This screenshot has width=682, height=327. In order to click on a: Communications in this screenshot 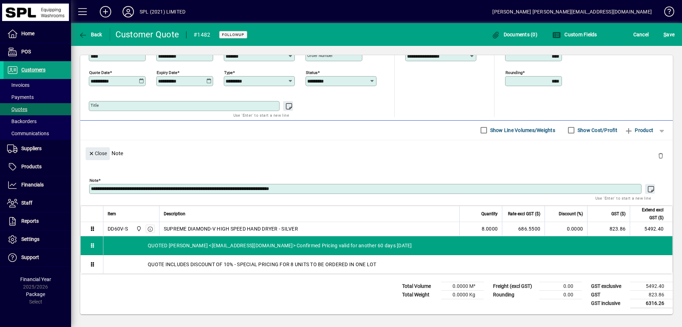, I will do `click(37, 133)`.